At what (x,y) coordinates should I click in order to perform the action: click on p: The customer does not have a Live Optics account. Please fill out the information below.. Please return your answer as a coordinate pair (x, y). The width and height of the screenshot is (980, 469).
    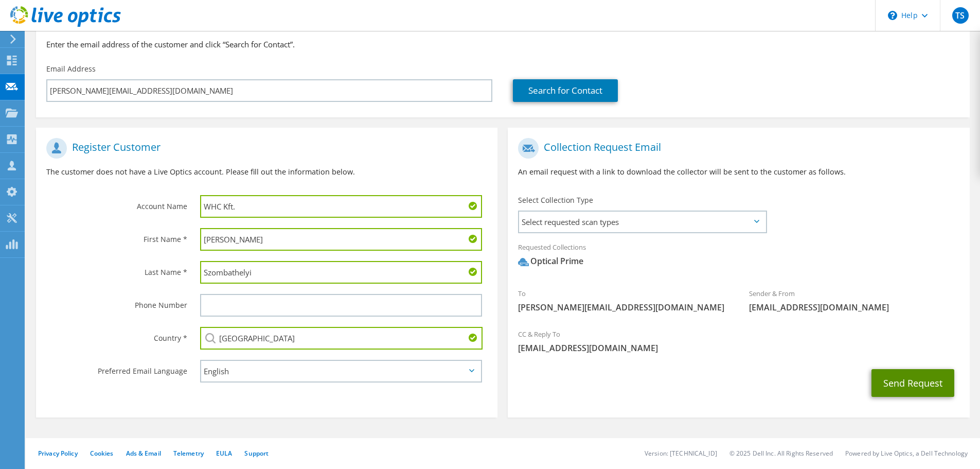
    Looking at the image, I should click on (266, 172).